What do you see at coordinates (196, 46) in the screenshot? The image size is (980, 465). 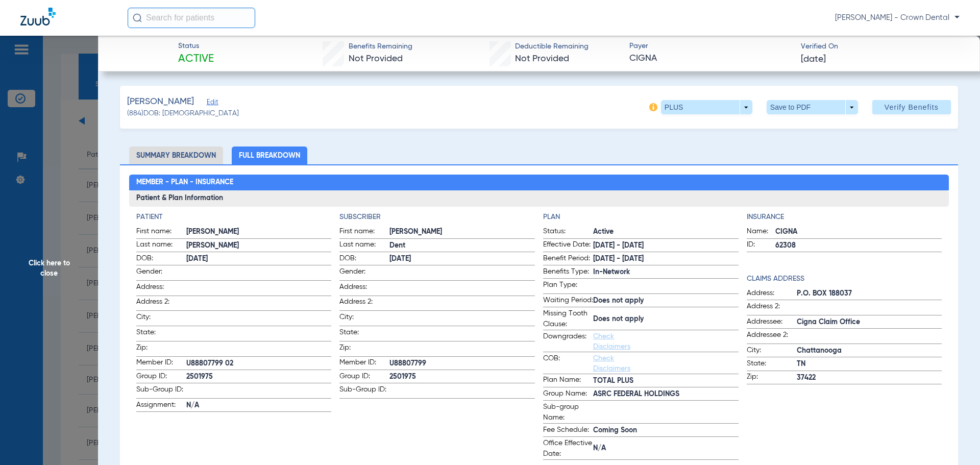 I see `span: Status` at bounding box center [196, 46].